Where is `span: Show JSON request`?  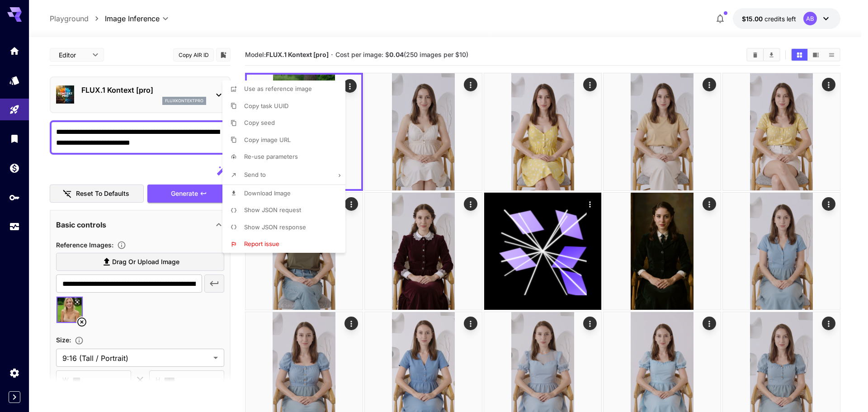 span: Show JSON request is located at coordinates (272, 210).